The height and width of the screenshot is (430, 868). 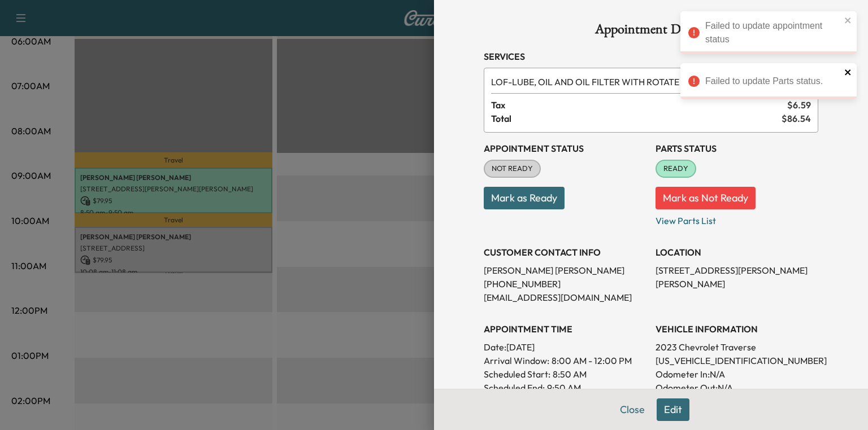 What do you see at coordinates (773, 33) in the screenshot?
I see `div: Failed to update appointment status` at bounding box center [773, 33].